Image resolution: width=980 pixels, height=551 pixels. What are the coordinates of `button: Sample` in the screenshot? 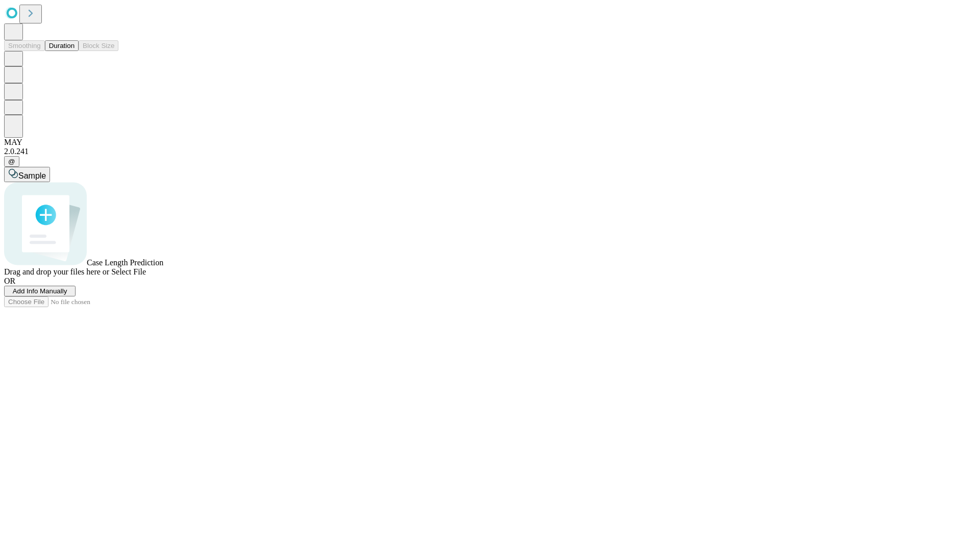 It's located at (27, 175).